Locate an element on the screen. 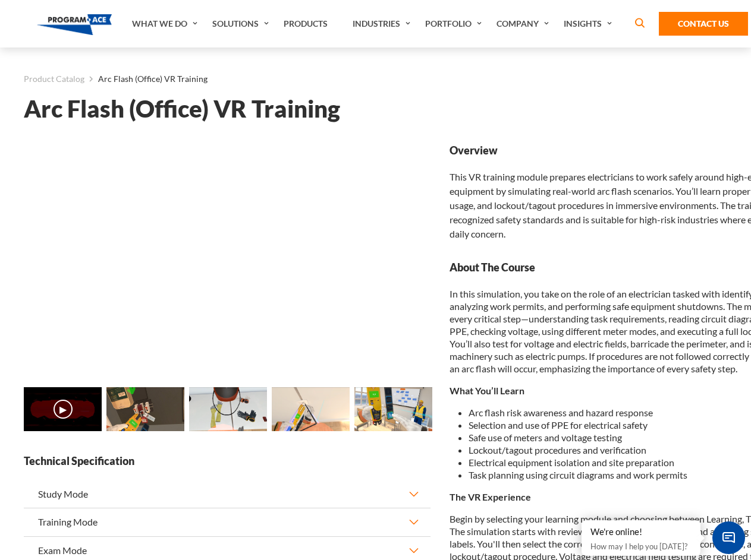 This screenshot has width=751, height=560. button: Training Mode is located at coordinates (227, 522).